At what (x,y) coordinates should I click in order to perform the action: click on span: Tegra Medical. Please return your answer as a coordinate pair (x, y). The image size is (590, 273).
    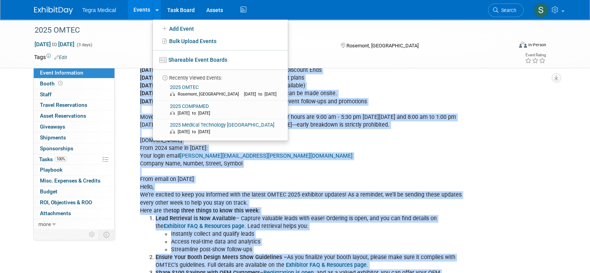
    Looking at the image, I should click on (99, 10).